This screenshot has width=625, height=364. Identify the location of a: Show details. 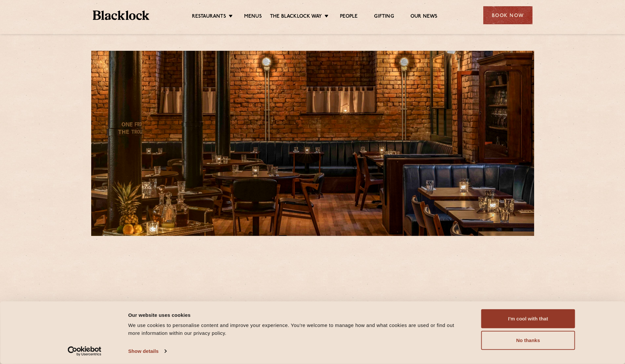
(147, 351).